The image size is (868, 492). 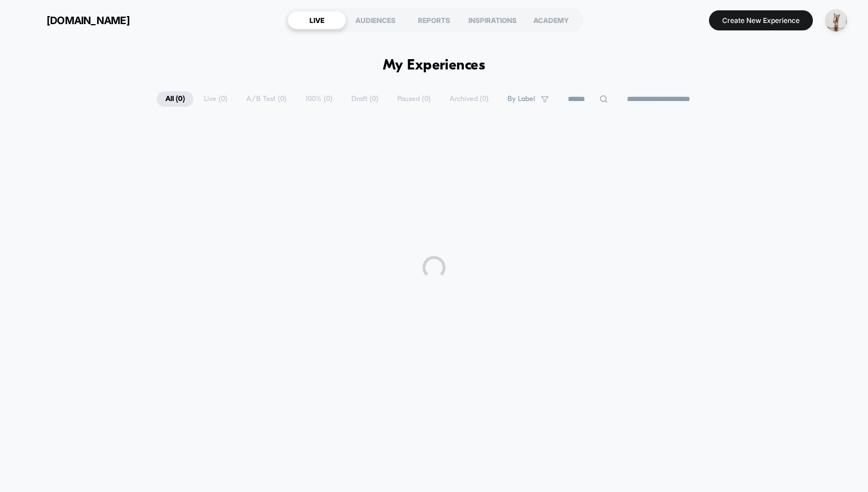 I want to click on div: AUDIENCES, so click(x=375, y=20).